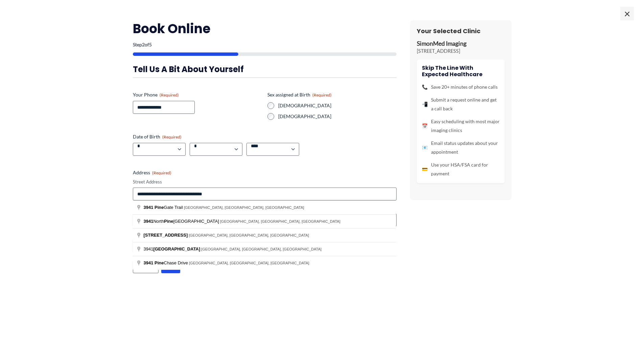 The width and height of the screenshot is (644, 349). Describe the element at coordinates (461, 126) in the screenshot. I see `li: Easy scheduling with most major imaging clinics` at that location.